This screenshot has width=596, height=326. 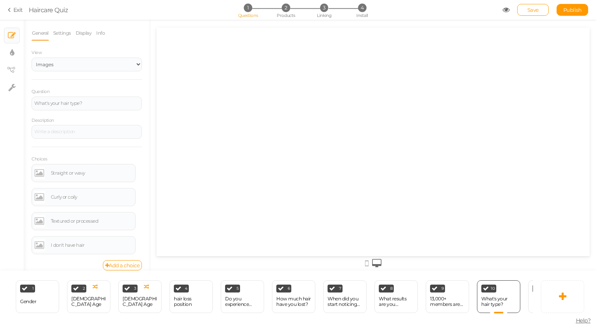 I want to click on span: Publish, so click(x=572, y=10).